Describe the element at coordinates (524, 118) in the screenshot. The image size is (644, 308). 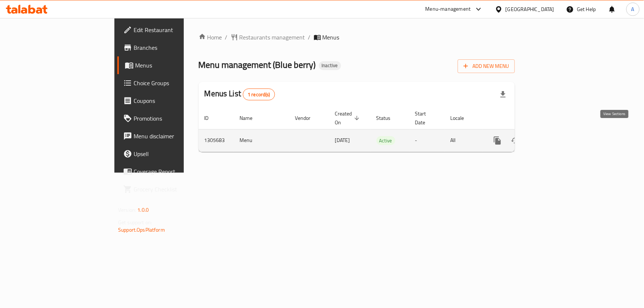
I see `th: Actions` at that location.